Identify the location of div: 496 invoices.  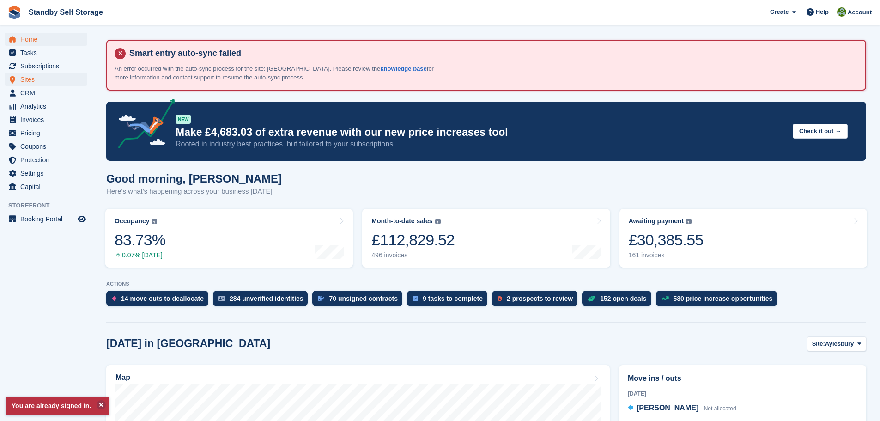
(413, 255).